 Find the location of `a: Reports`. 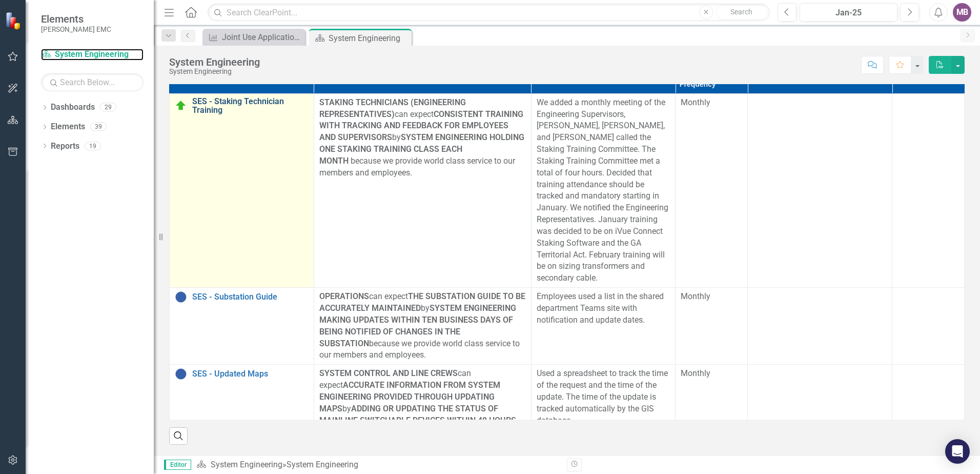

a: Reports is located at coordinates (65, 146).